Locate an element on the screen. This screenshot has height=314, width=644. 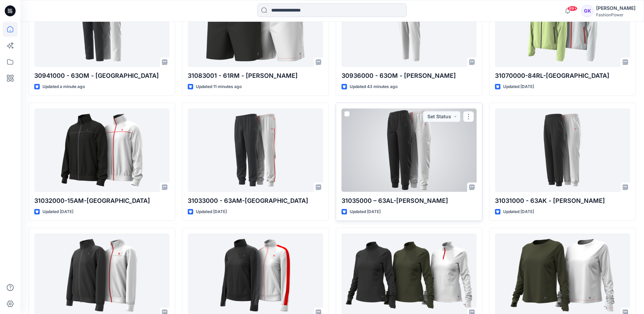
a: 31033000 - 63AM-Milan is located at coordinates (255, 150).